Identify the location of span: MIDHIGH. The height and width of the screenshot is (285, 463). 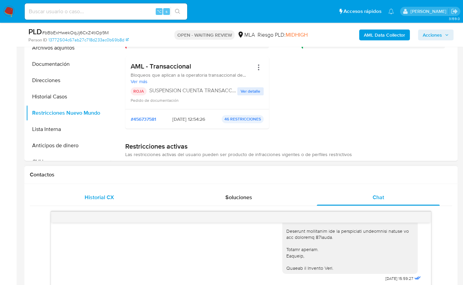
(296, 35).